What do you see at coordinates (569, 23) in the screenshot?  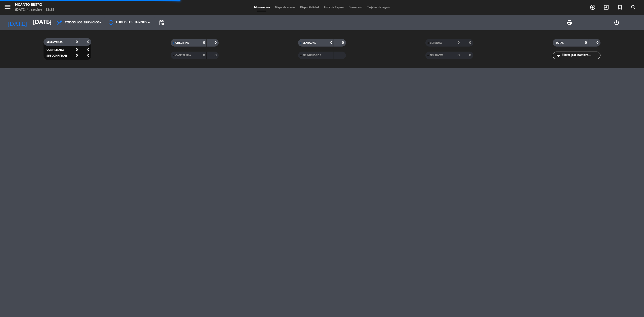 I see `span: print` at bounding box center [569, 23].